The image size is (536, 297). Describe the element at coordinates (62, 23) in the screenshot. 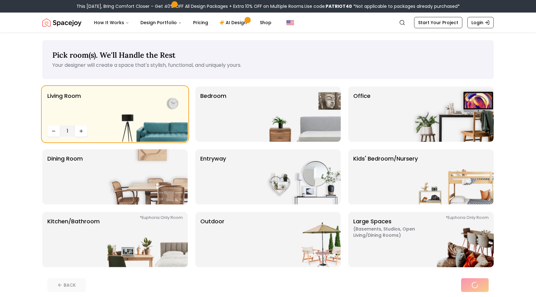

I see `a: Spacejoy` at that location.